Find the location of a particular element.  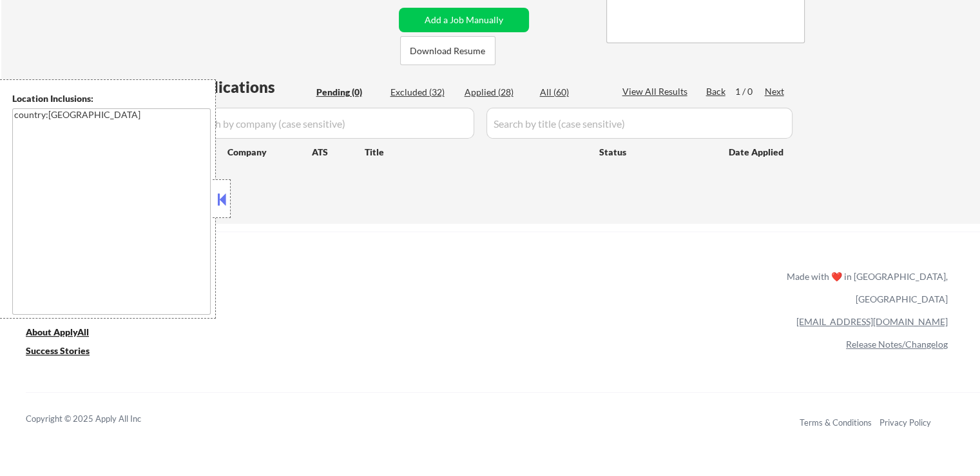

button: Download Resume is located at coordinates (448, 50).